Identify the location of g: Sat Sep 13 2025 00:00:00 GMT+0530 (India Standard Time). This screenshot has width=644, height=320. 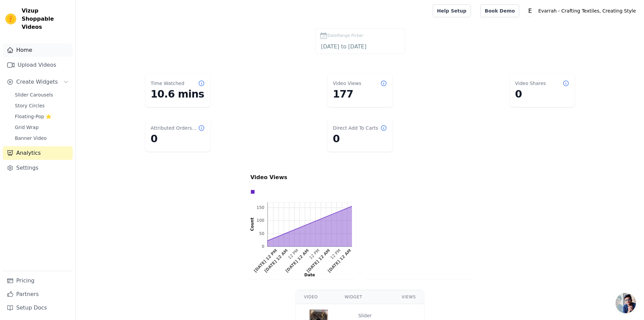
(339, 260).